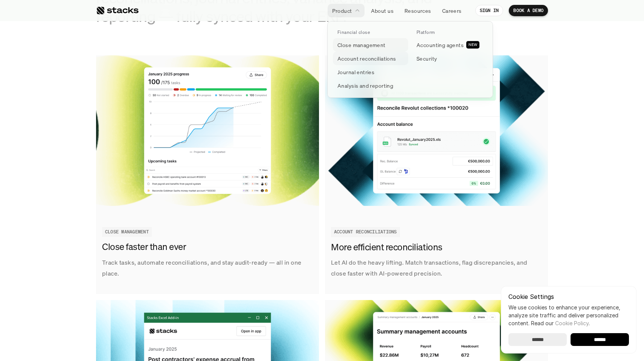  What do you see at coordinates (528, 11) in the screenshot?
I see `a: BOOK A DEMO` at bounding box center [528, 11].